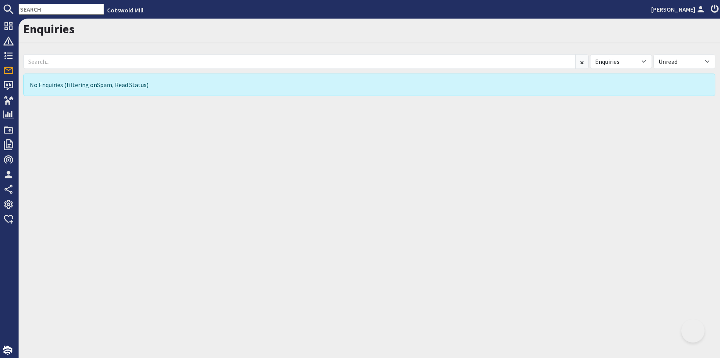 The height and width of the screenshot is (358, 720). I want to click on input: Search..., so click(299, 61).